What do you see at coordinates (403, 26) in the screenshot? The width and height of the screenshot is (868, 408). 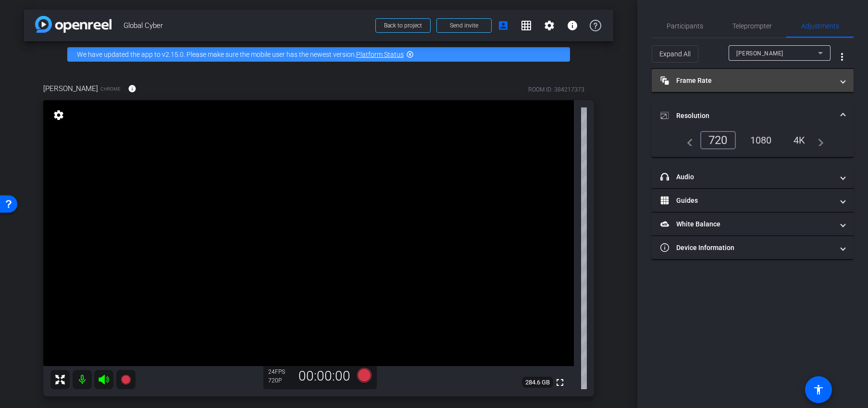 I see `span: Back to project` at bounding box center [403, 26].